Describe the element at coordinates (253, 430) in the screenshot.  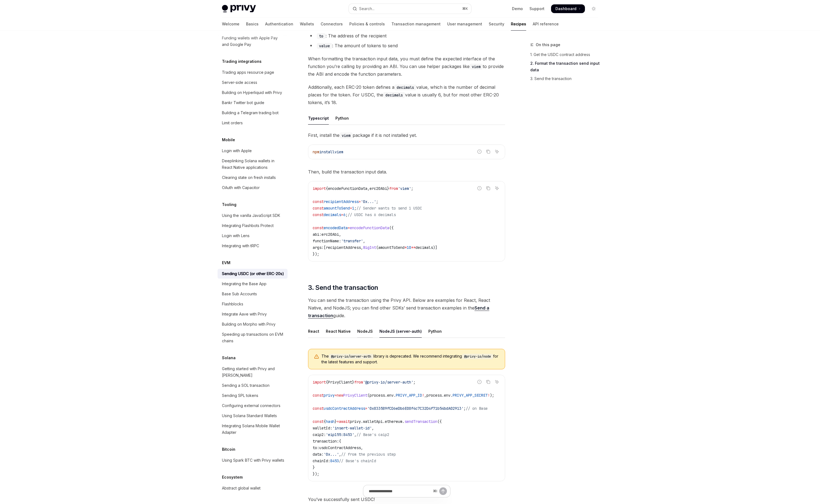
I see `a: Integrating Solana Mobile Wallet Adapter` at that location.